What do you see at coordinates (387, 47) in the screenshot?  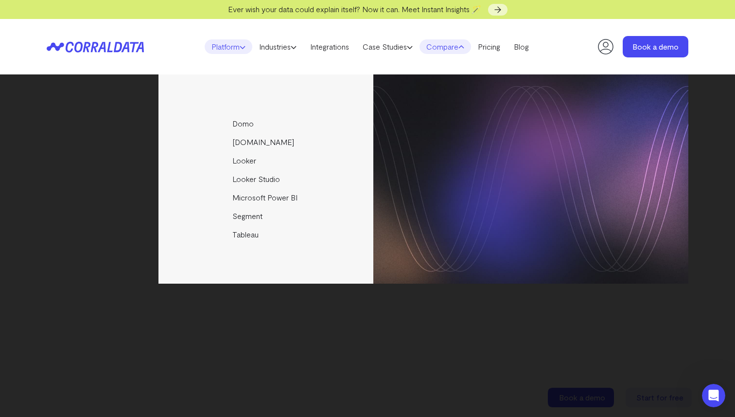 I see `a: Case Studies` at bounding box center [387, 47].